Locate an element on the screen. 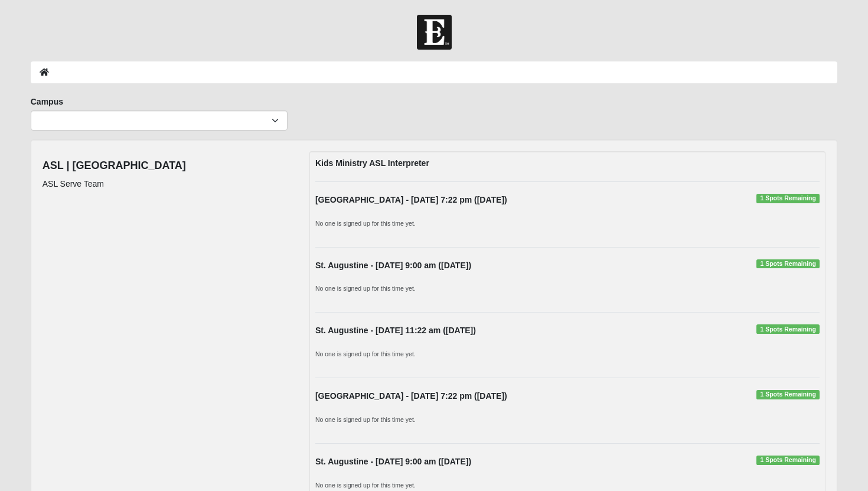 The width and height of the screenshot is (868, 491). strong: Kids Ministry ASL Interpreter is located at coordinates (372, 163).